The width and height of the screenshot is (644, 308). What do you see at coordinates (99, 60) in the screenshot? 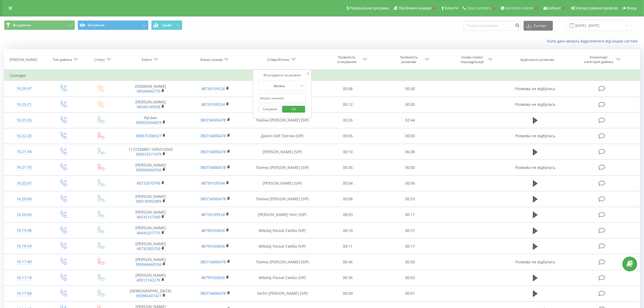
I see `div: Статус` at bounding box center [99, 60].